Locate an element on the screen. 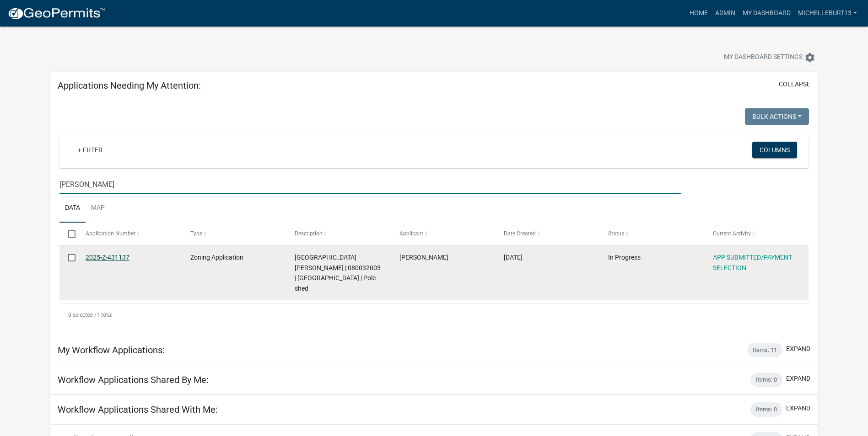  button: My Dashboard Settingssettings is located at coordinates (770, 57).